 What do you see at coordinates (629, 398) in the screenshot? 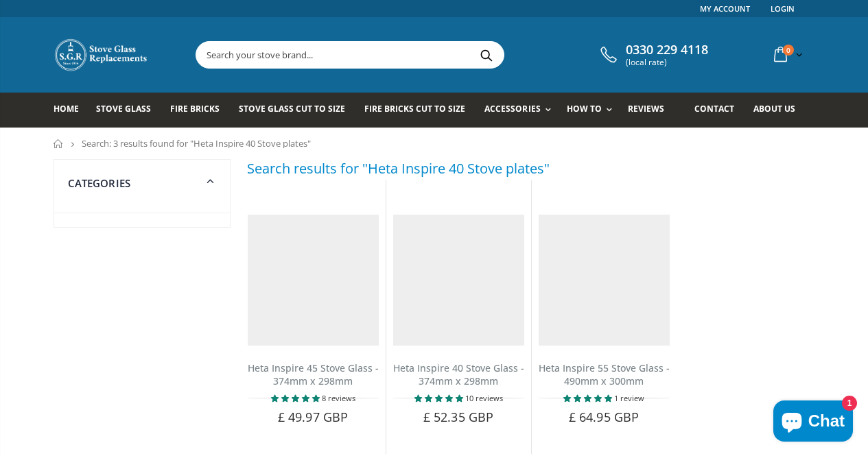
I see `span: 1 review` at bounding box center [629, 398].